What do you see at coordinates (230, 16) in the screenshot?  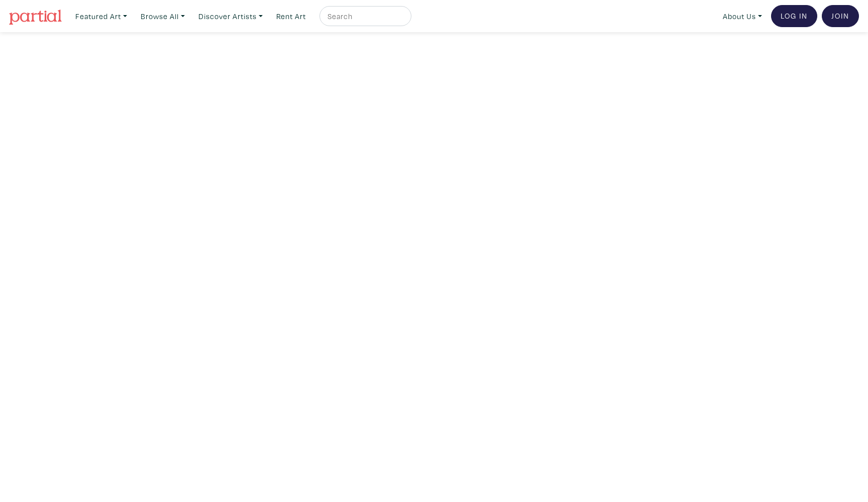 I see `a: Discover Artists` at bounding box center [230, 16].